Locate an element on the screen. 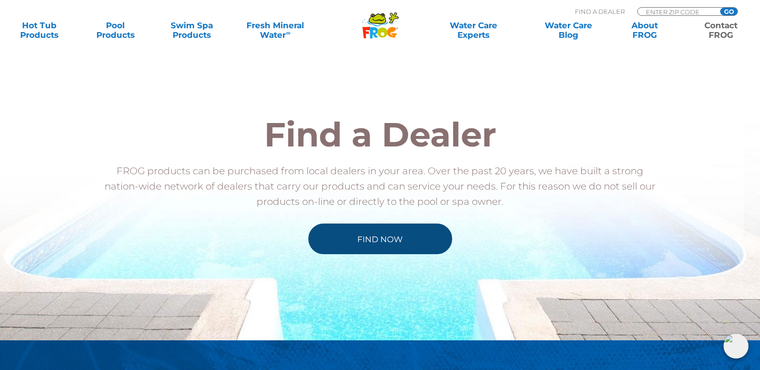 This screenshot has height=370, width=760. p: FROG products can be purchased from local dealers in your area. Over the past 20 years, we have b... is located at coordinates (380, 186).